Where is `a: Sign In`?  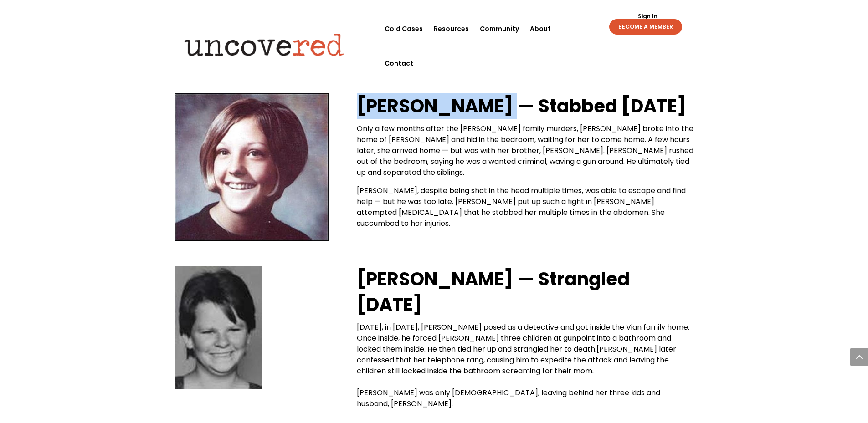 a: Sign In is located at coordinates (648, 16).